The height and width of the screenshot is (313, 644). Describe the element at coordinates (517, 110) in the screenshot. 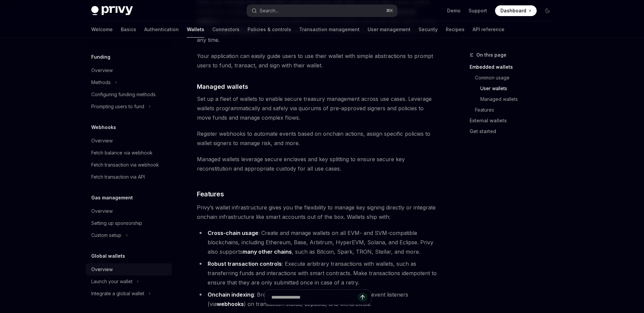

I see `a: Features` at that location.